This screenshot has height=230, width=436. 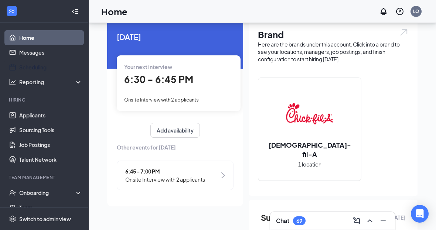 What do you see at coordinates (383, 221) in the screenshot?
I see `svg: Minimize` at bounding box center [383, 221].